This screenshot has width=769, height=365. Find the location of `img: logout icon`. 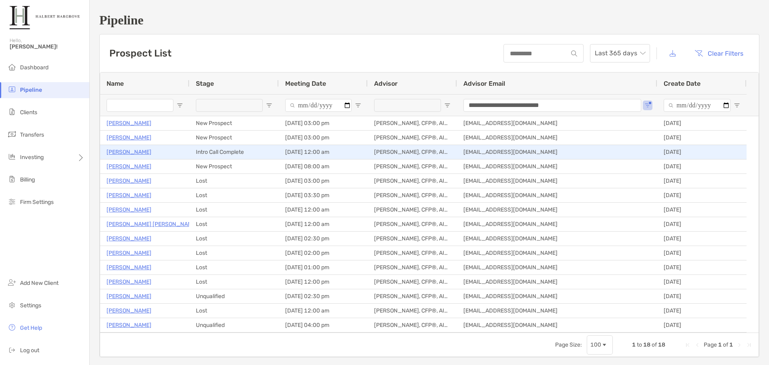

img: logout icon is located at coordinates (12, 350).